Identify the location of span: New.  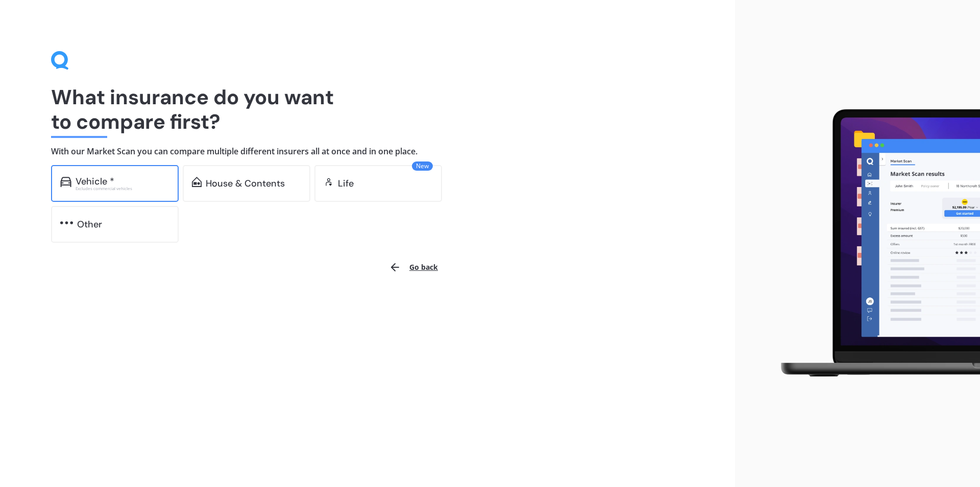
(422, 166).